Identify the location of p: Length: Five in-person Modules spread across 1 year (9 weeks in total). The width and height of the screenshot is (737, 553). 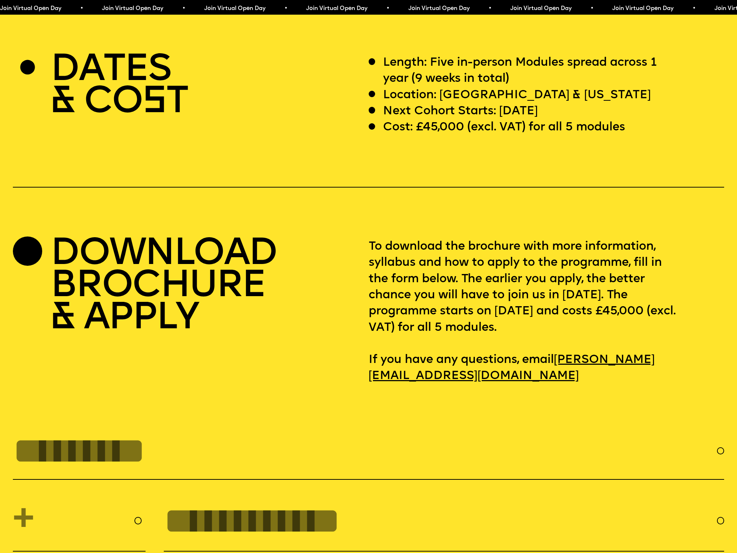
(531, 71).